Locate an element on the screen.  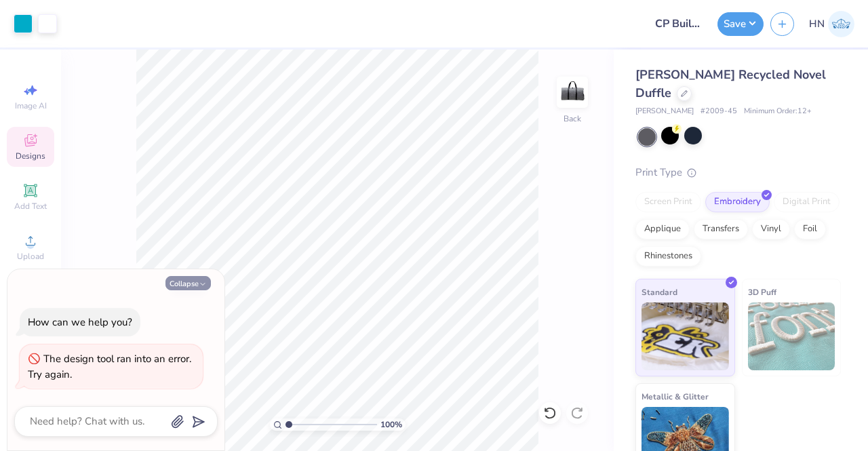
span: Upload is located at coordinates (30, 256).